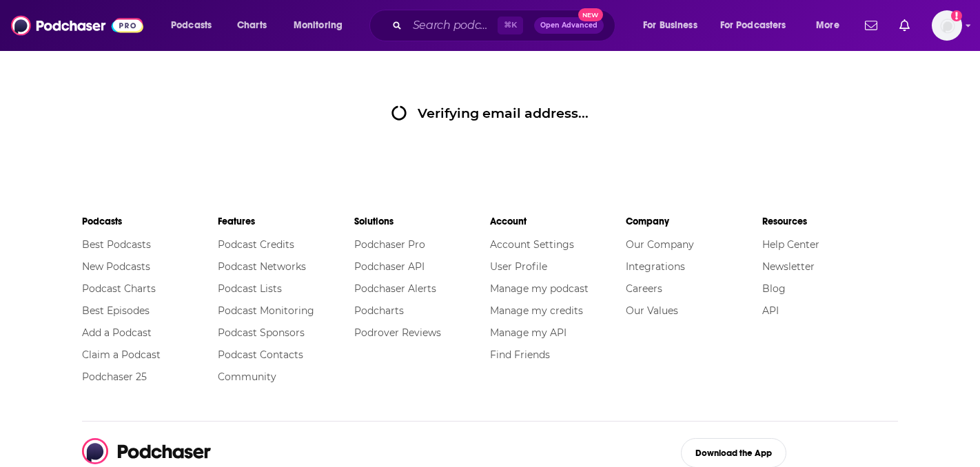 This screenshot has height=467, width=980. I want to click on a: Podchaser API, so click(390, 267).